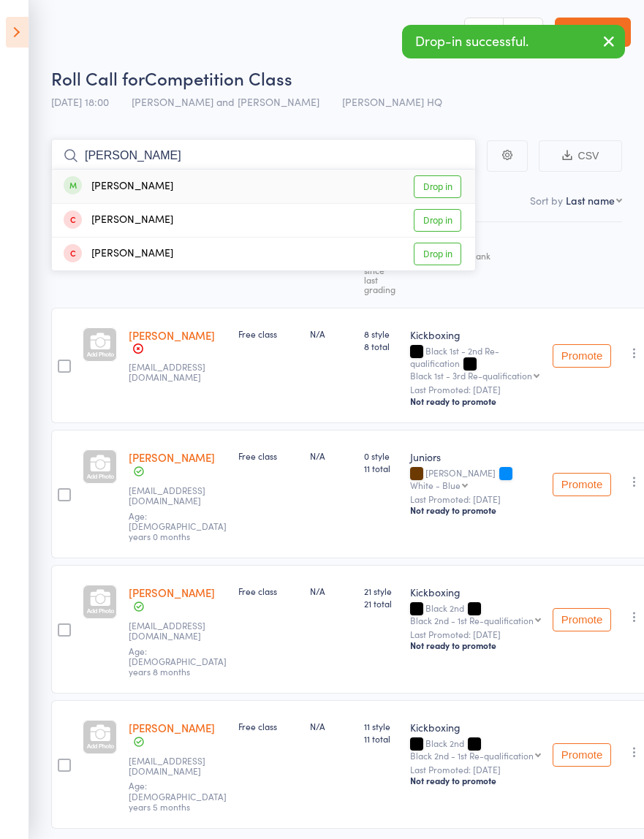  What do you see at coordinates (381, 455) in the screenshot?
I see `span: 0 style` at bounding box center [381, 455].